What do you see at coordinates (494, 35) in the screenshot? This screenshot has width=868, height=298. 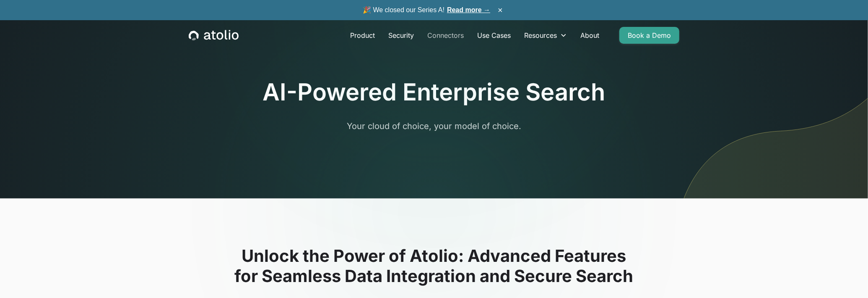 I see `a: Use Cases` at bounding box center [494, 35].